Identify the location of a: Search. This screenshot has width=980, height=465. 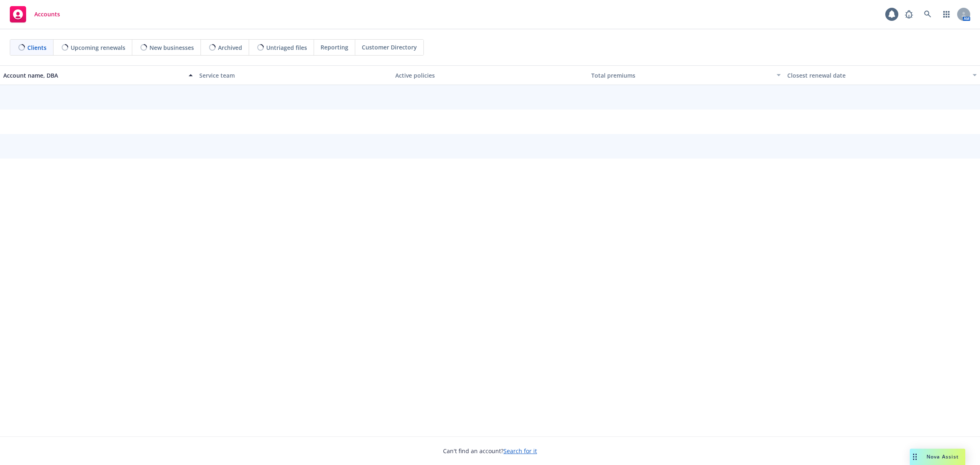
(927, 14).